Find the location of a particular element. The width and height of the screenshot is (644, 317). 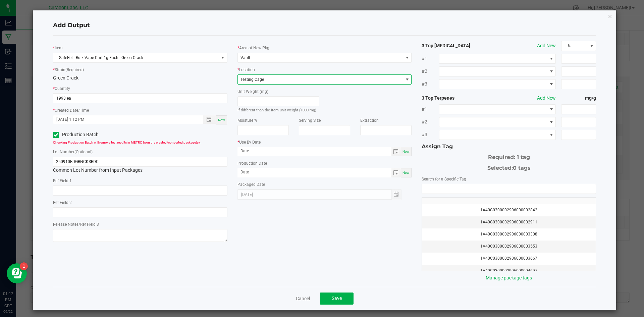

label: Area of New Pkg is located at coordinates (254, 48).